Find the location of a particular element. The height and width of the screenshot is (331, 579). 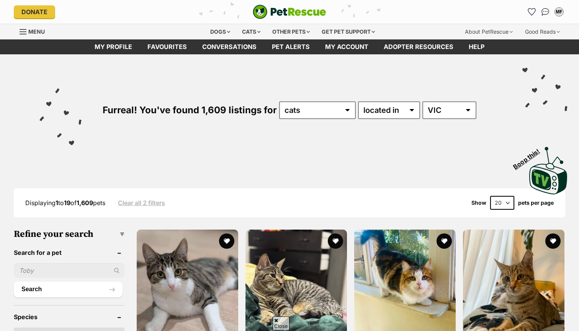

span: Boop this! is located at coordinates (530, 157).